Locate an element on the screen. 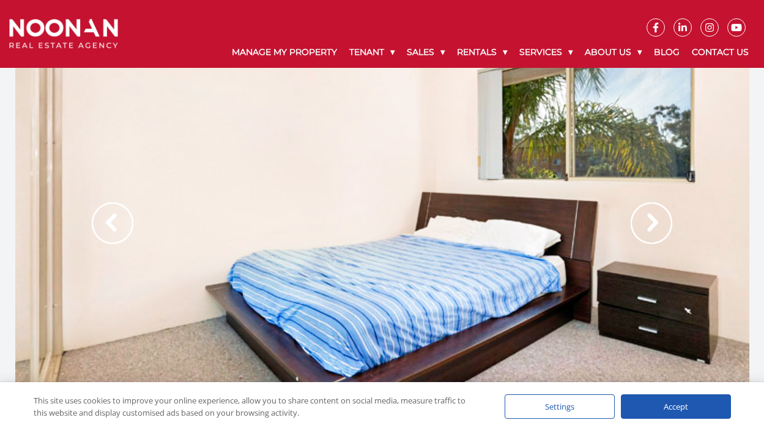  a: Manage My Property is located at coordinates (285, 52).